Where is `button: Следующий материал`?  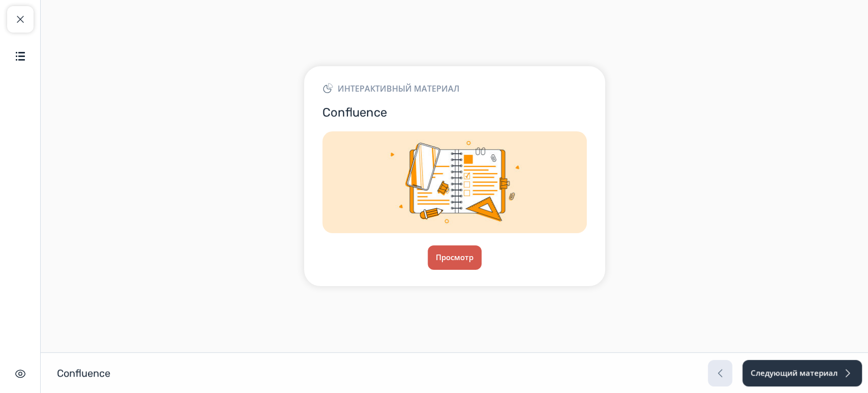 button: Следующий материал is located at coordinates (802, 373).